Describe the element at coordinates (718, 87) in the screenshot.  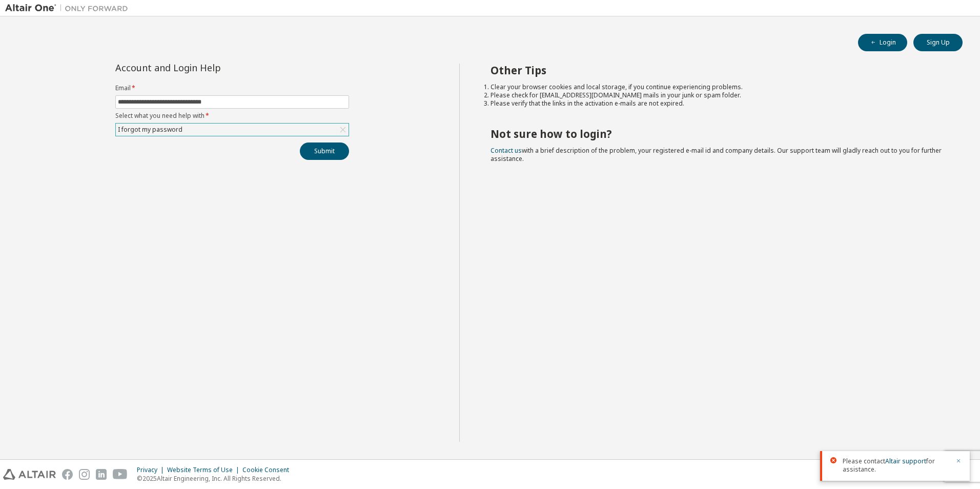
I see `li: Clear your browser cookies and local storage, if you continue experiencing problems.` at that location.